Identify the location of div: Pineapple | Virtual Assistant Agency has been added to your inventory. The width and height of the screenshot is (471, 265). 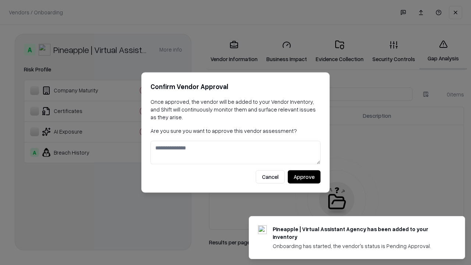
(360, 233).